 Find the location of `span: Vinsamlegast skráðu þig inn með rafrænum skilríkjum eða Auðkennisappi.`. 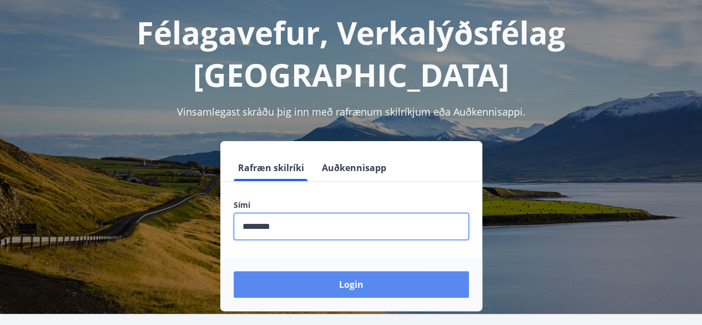

span: Vinsamlegast skráðu þig inn með rafrænum skilríkjum eða Auðkennisappi. is located at coordinates (351, 112).